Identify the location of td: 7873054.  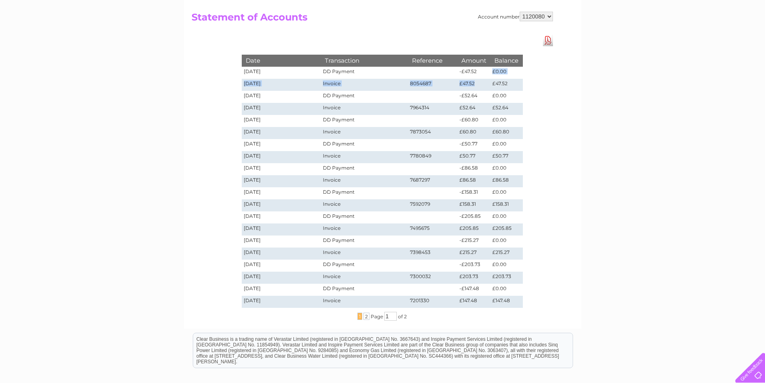
(433, 133).